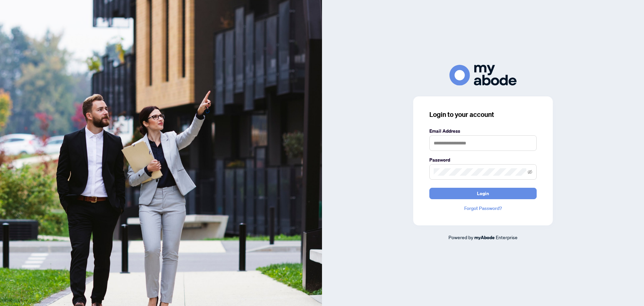  I want to click on label: Email Address, so click(483, 131).